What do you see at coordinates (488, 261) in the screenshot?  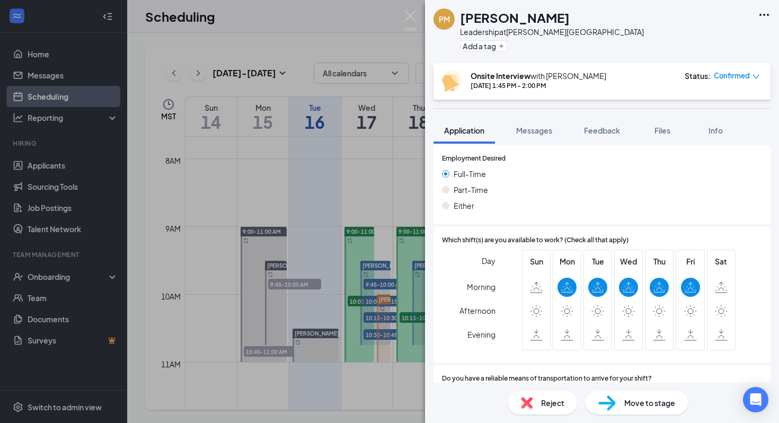 I see `span: Day` at bounding box center [488, 261].